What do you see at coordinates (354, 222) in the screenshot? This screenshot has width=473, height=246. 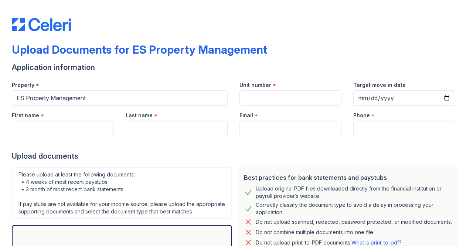 I see `div: Do not upload scanned, redacted, password protected, or modified documents.` at bounding box center [354, 222].